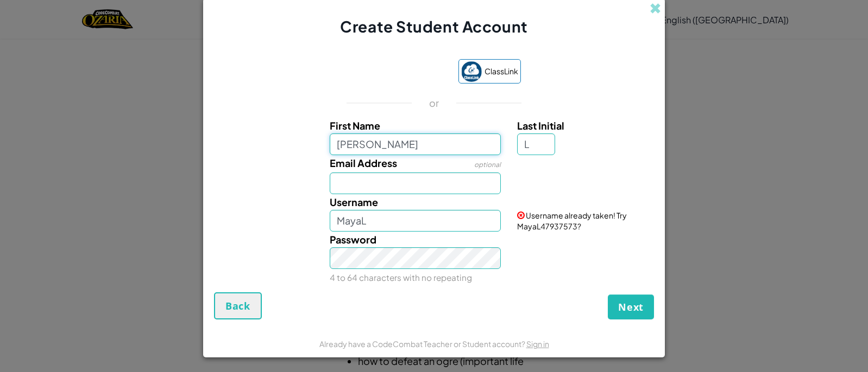 Image resolution: width=868 pixels, height=372 pixels. Describe the element at coordinates (355, 125) in the screenshot. I see `span: First Name` at that location.